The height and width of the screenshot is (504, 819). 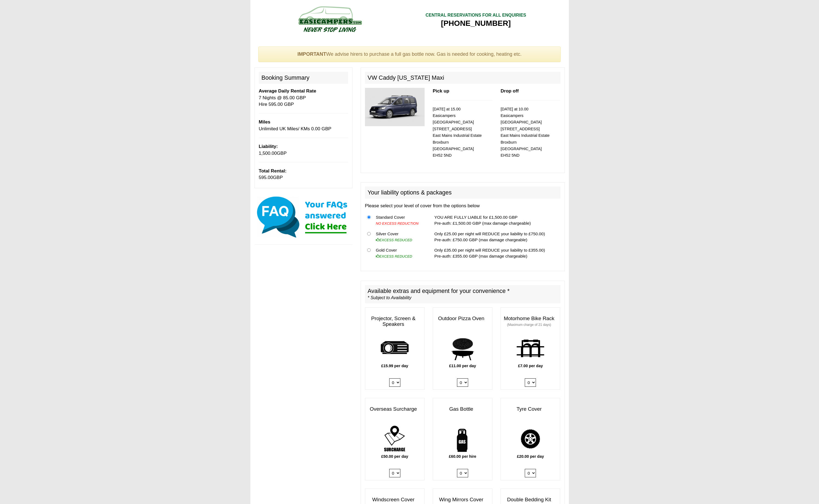 What do you see at coordinates (463, 193) in the screenshot?
I see `h2: Your liability options & packages` at bounding box center [463, 193].